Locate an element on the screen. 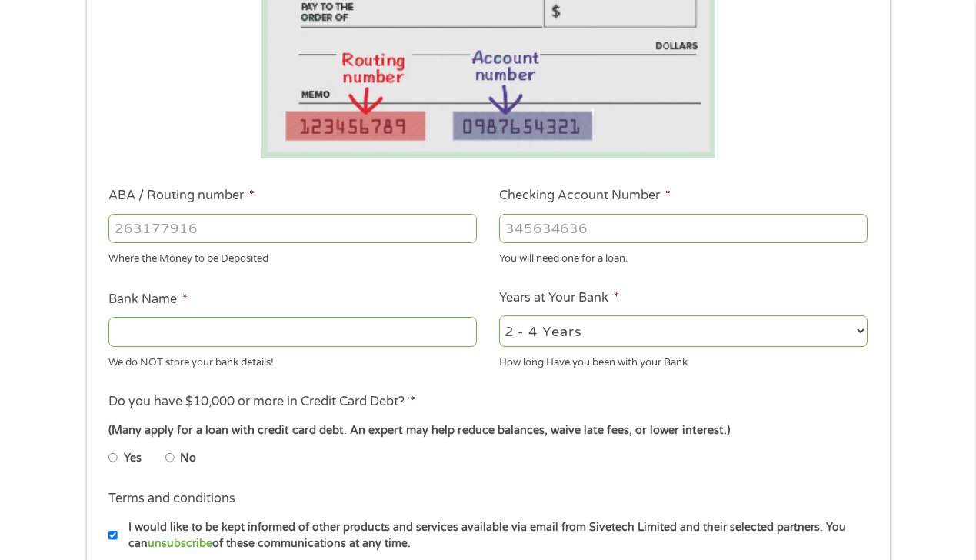 The width and height of the screenshot is (976, 560). label: Yes is located at coordinates (132, 458).